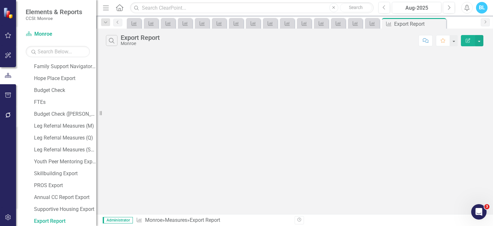  What do you see at coordinates (64, 102) in the screenshot?
I see `a: FTEs` at bounding box center [64, 102].